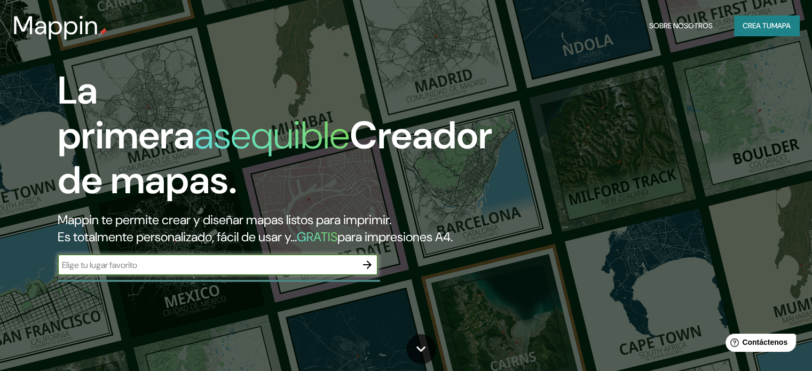  Describe the element at coordinates (767, 26) in the screenshot. I see `button: Crea tumapa` at that location.